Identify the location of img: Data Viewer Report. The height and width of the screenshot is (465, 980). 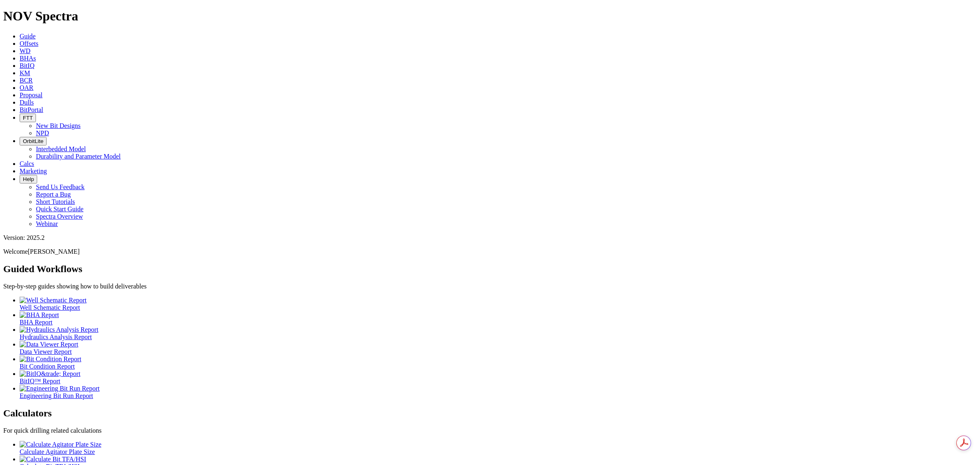
(49, 345).